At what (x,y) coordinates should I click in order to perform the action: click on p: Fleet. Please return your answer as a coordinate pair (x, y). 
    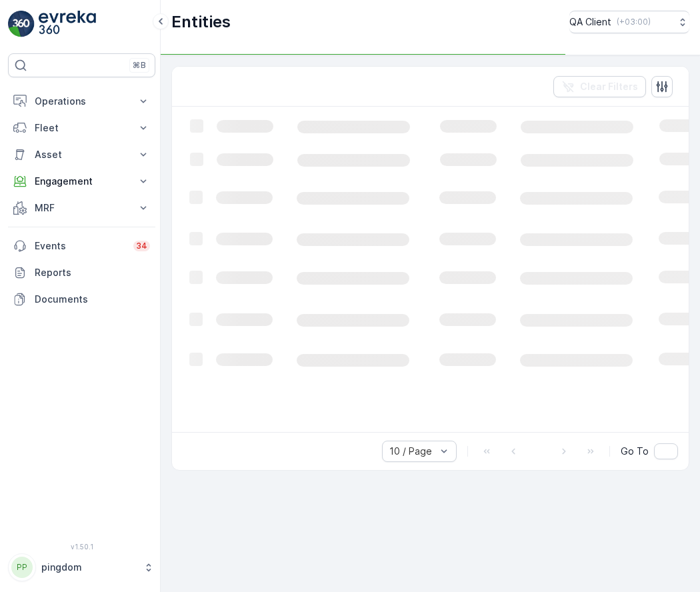
    Looking at the image, I should click on (81, 128).